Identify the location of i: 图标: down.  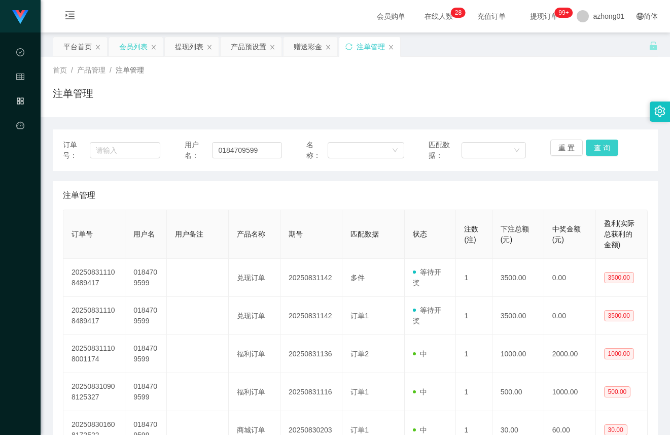
(517, 151).